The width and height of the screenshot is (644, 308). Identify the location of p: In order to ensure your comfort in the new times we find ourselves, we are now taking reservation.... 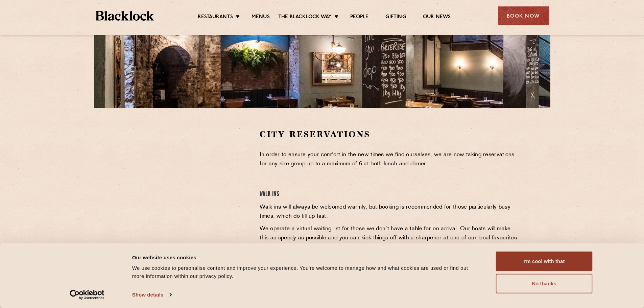
(389, 160).